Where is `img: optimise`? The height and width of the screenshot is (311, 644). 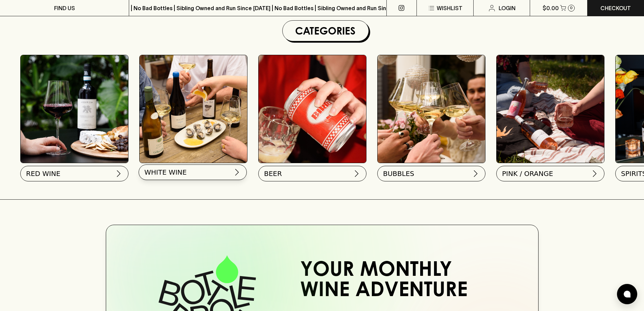 img: optimise is located at coordinates (193, 109).